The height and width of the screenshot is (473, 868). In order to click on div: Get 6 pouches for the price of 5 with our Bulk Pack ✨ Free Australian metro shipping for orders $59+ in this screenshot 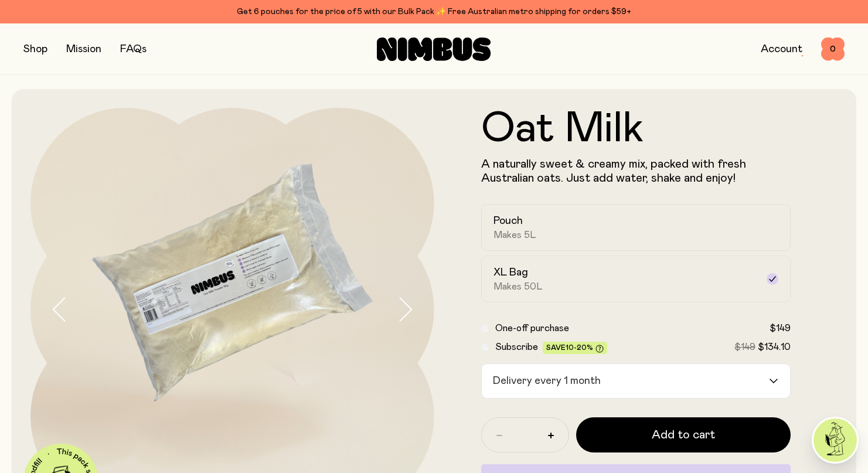, I will do `click(434, 12)`.